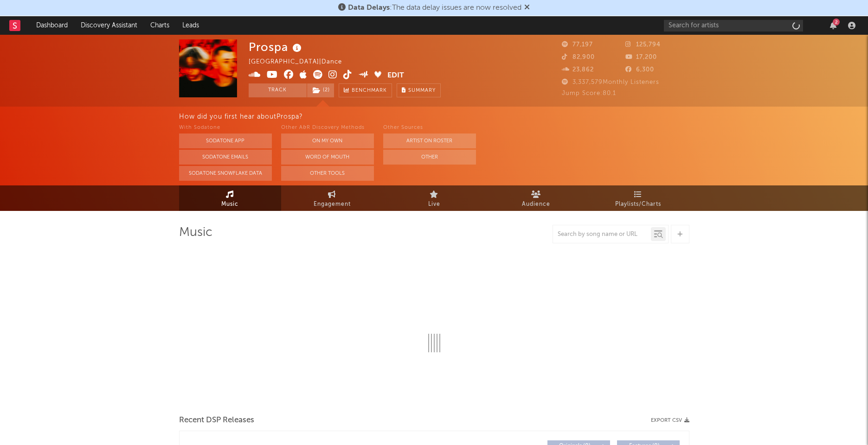  Describe the element at coordinates (640, 70) in the screenshot. I see `span: 6,300` at that location.